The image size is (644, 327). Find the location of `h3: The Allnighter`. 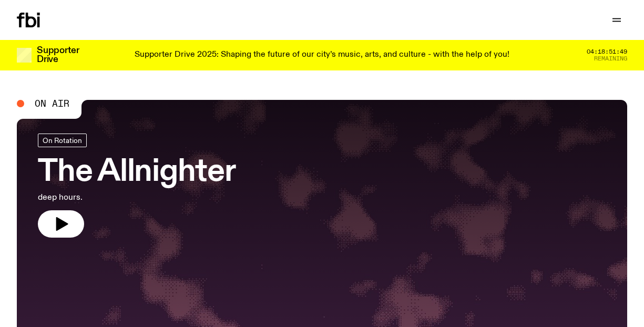

h3: The Allnighter is located at coordinates (137, 172).